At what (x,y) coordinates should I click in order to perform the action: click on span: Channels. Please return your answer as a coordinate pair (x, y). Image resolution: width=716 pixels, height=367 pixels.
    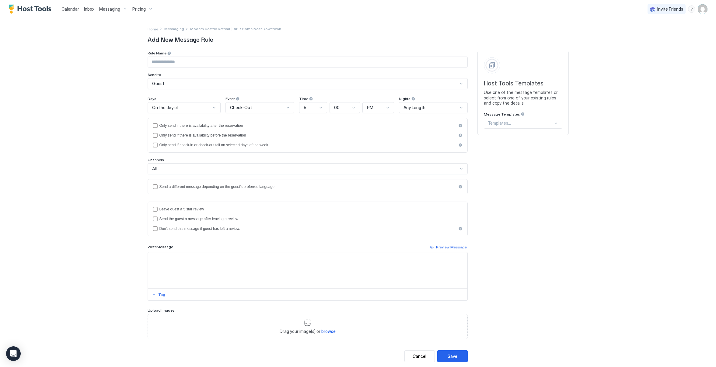
    Looking at the image, I should click on (156, 160).